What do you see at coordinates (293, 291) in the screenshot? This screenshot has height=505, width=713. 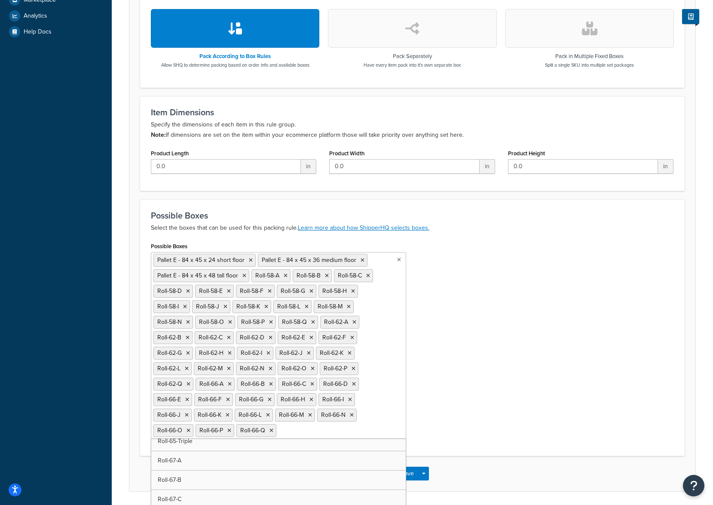 I see `span: Roll-58-G` at bounding box center [293, 291].